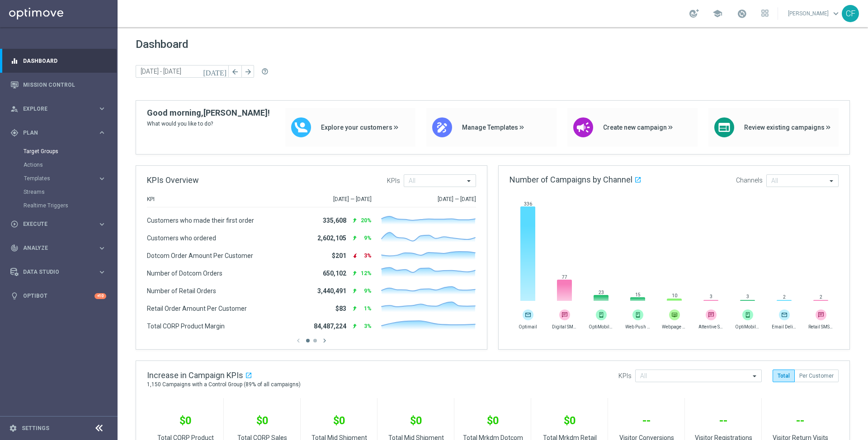  Describe the element at coordinates (35, 428) in the screenshot. I see `a: Settings` at that location.